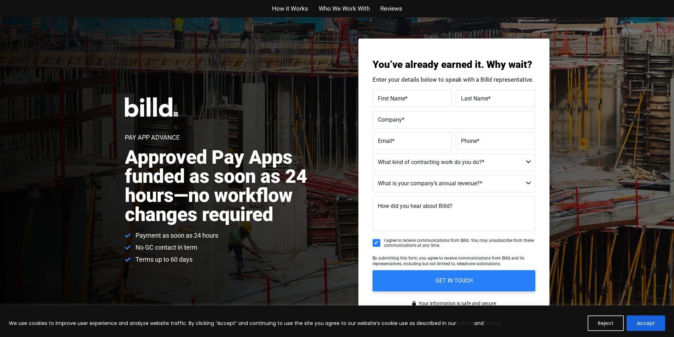 This screenshot has height=337, width=674. Describe the element at coordinates (392, 8) in the screenshot. I see `a: Reviews` at that location.